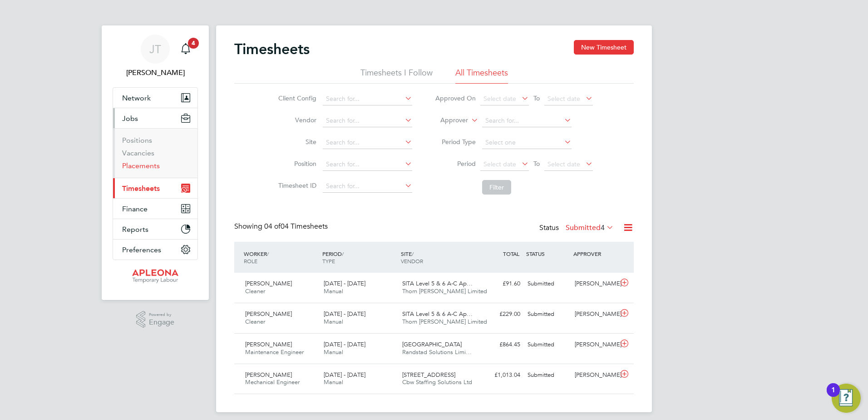 Image resolution: width=868 pixels, height=420 pixels. What do you see at coordinates (138, 153) in the screenshot?
I see `a: Vacancies` at bounding box center [138, 153].